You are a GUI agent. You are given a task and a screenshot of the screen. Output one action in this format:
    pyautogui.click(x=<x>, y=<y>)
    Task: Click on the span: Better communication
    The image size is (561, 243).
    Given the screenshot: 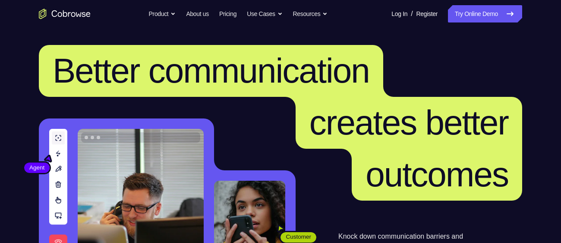 What is the action you would take?
    pyautogui.click(x=211, y=70)
    